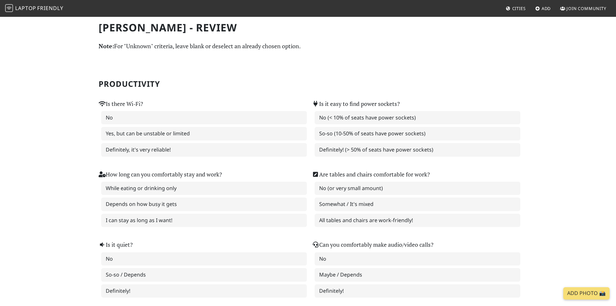 Image resolution: width=616 pixels, height=306 pixels. What do you see at coordinates (583, 8) in the screenshot?
I see `a: Join Community` at bounding box center [583, 8].